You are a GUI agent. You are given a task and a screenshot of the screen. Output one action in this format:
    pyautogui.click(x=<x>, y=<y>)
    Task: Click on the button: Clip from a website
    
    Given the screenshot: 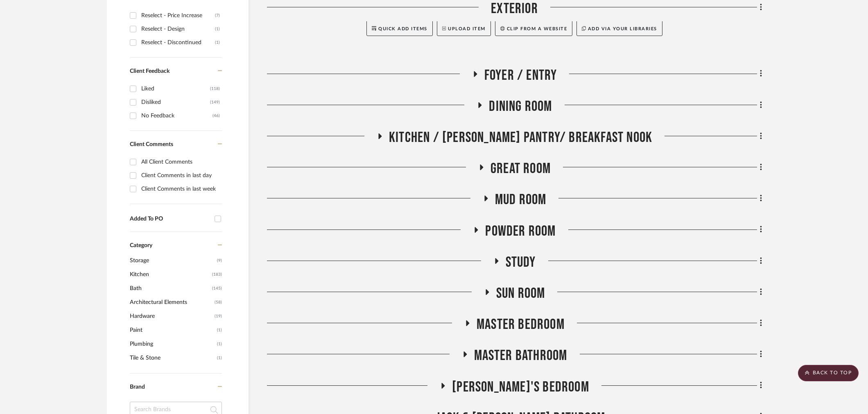 What is the action you would take?
    pyautogui.click(x=533, y=28)
    